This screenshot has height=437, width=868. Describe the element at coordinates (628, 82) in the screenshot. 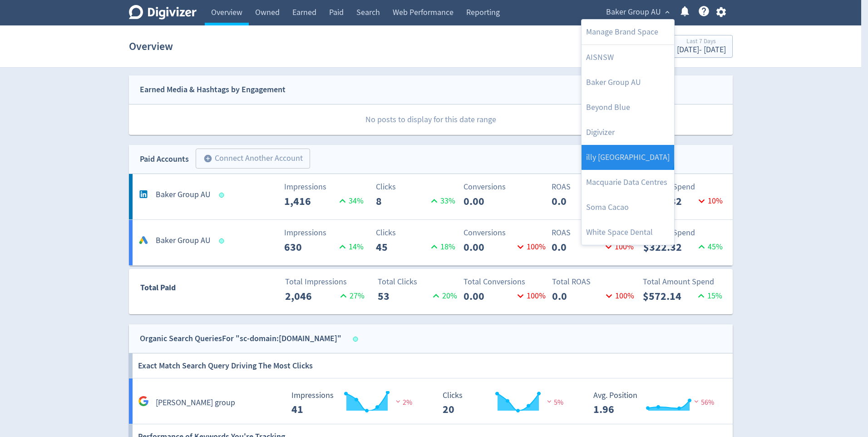

I see `a: Baker Group AU` at that location.